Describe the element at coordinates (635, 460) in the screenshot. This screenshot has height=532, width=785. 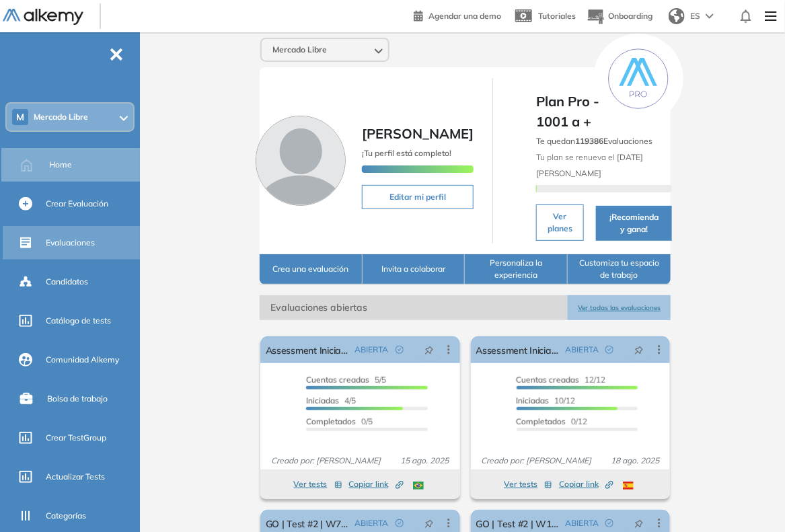
I see `span: 18 ago. 2025` at that location.